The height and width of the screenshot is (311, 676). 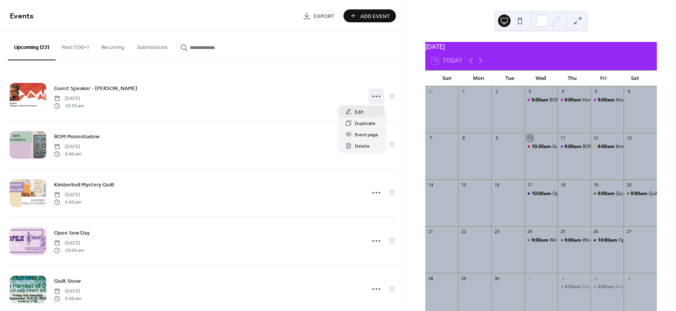 What do you see at coordinates (359, 112) in the screenshot?
I see `span: Edit` at bounding box center [359, 112].